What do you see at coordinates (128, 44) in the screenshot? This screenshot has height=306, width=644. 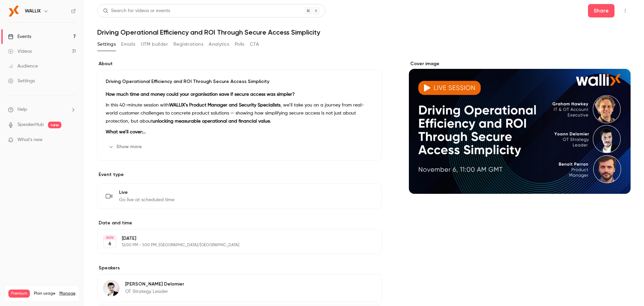 I see `button: Emails` at bounding box center [128, 44].